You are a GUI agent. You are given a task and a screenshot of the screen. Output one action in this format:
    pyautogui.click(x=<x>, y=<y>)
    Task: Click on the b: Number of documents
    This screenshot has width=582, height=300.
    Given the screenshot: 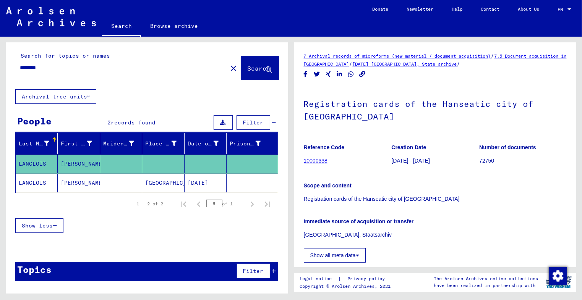 What is the action you would take?
    pyautogui.click(x=507, y=147)
    